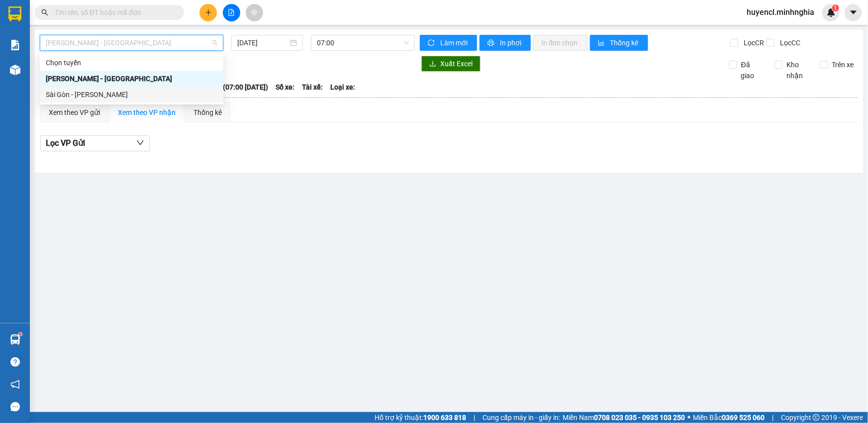 The width and height of the screenshot is (868, 423). What do you see at coordinates (448, 43) in the screenshot?
I see `button: syncLàm mới` at bounding box center [448, 43].